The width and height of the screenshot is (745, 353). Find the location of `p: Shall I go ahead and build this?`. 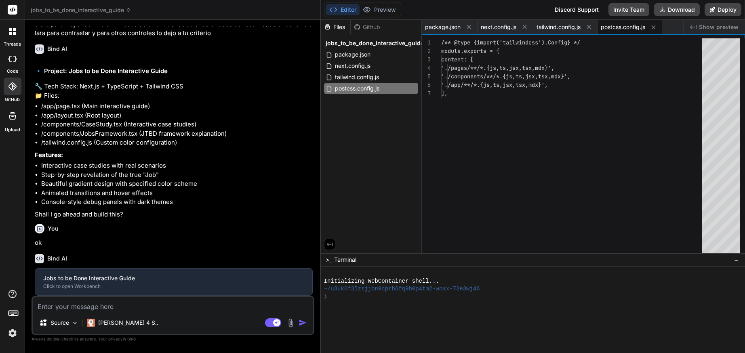

p: Shall I go ahead and build this? is located at coordinates (174, 214).